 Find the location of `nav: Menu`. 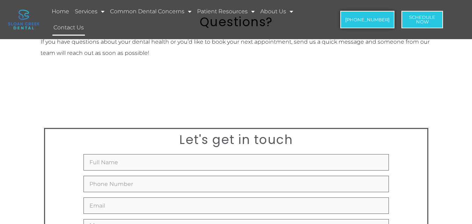

nav: Menu is located at coordinates (187, 20).